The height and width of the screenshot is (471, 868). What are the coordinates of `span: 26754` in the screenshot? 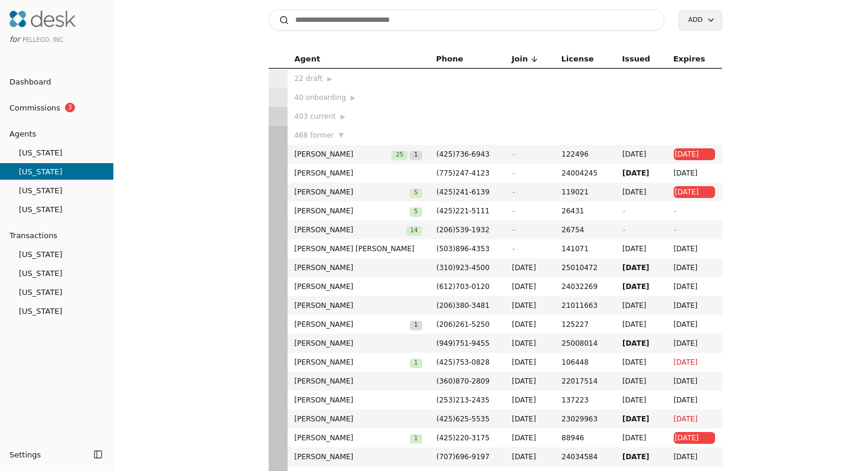 It's located at (584, 230).